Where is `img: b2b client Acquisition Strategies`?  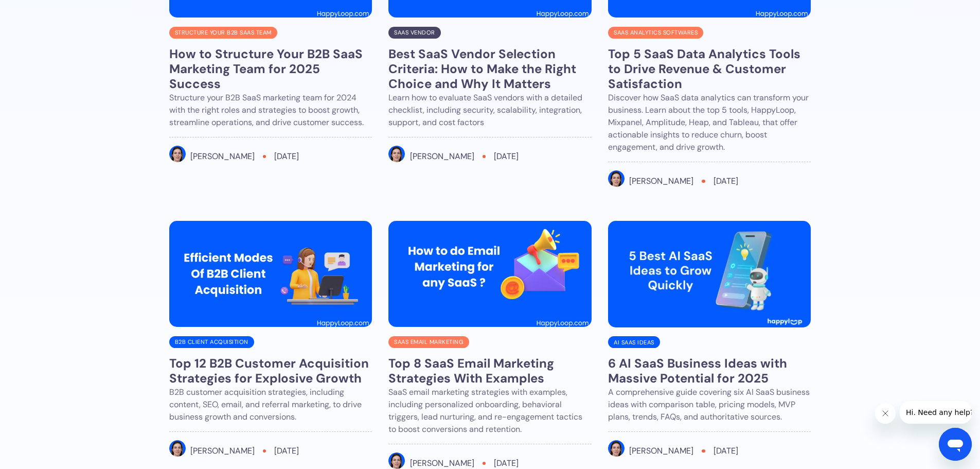 img: b2b client Acquisition Strategies is located at coordinates (271, 274).